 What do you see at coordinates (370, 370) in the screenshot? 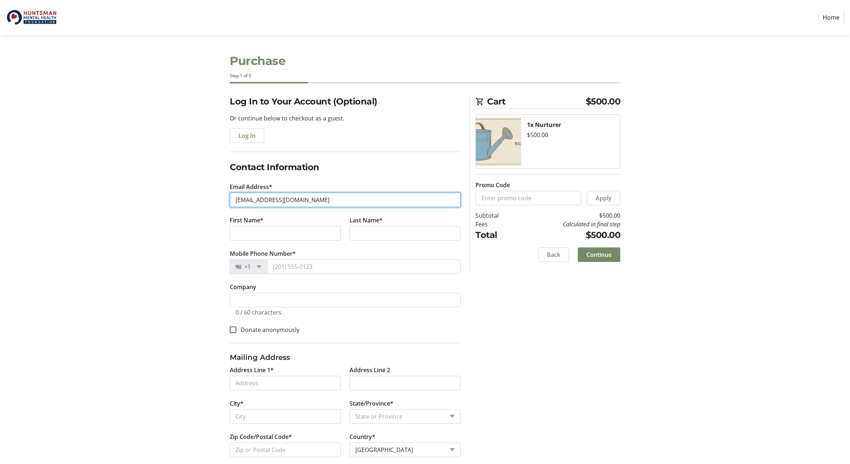
I see `label: Address Line 2` at bounding box center [370, 370].